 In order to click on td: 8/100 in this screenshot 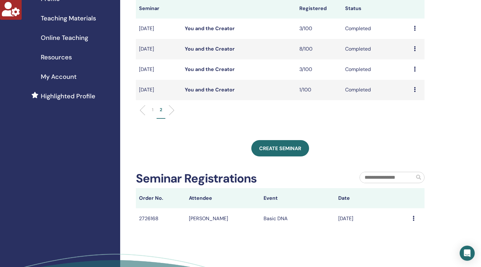, I will do `click(319, 49)`.